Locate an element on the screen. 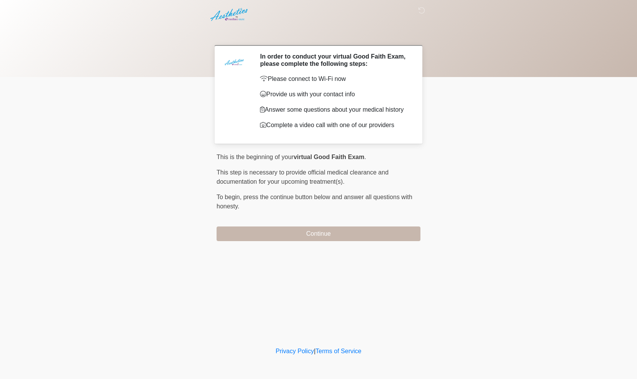 The width and height of the screenshot is (637, 379). span: press the continue button below and answer all questions with honesty. is located at coordinates (314, 201).